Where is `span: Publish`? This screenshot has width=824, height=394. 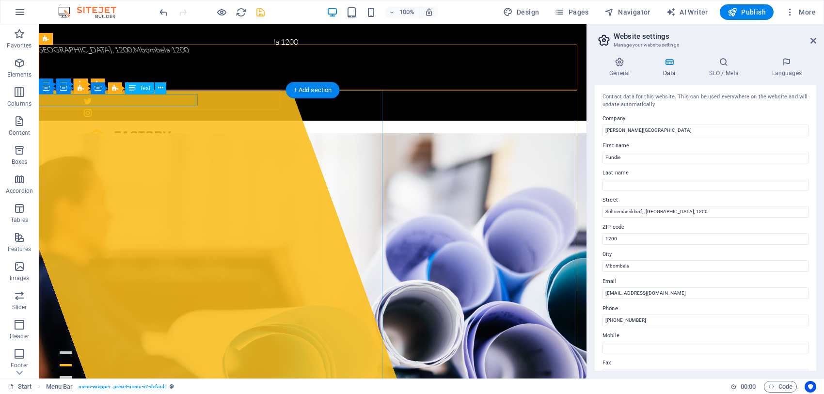 span: Publish is located at coordinates (747, 12).